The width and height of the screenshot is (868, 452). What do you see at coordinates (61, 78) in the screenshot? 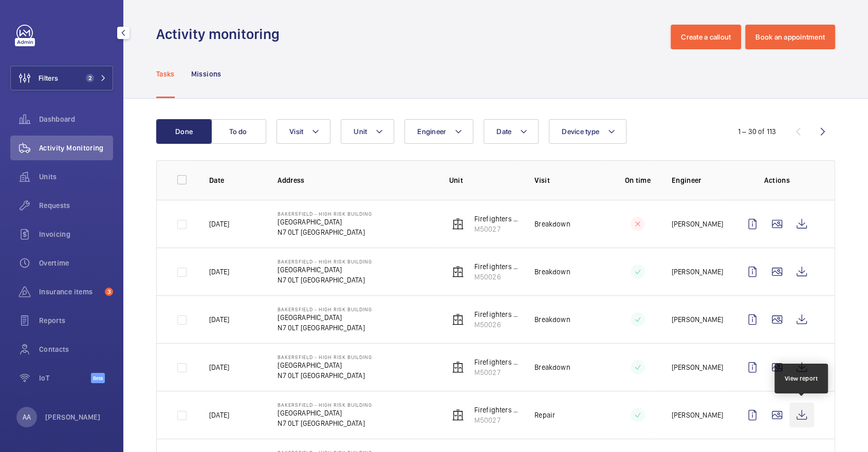
I see `button: Filters2` at bounding box center [61, 78].